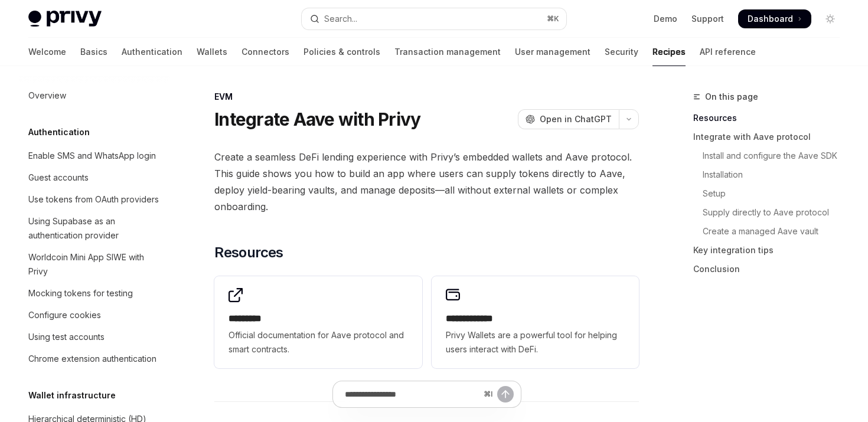  I want to click on div: Guest accounts, so click(58, 178).